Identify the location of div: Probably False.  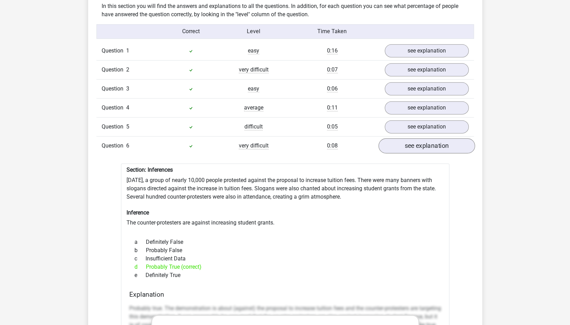
(285, 251).